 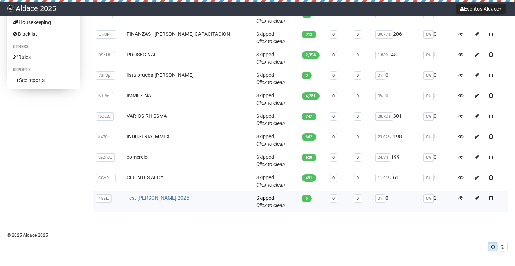 I want to click on span: CGH9L.., so click(x=106, y=178).